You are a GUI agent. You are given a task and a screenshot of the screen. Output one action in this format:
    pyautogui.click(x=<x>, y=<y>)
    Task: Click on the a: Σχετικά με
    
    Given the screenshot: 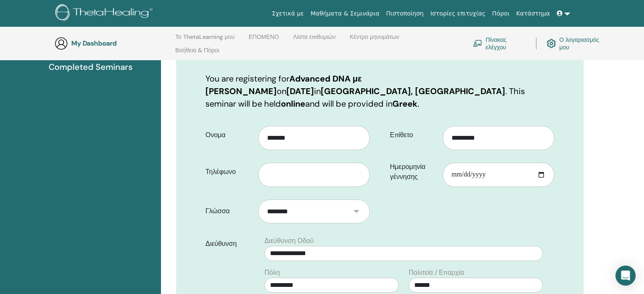 What is the action you would take?
    pyautogui.click(x=288, y=13)
    